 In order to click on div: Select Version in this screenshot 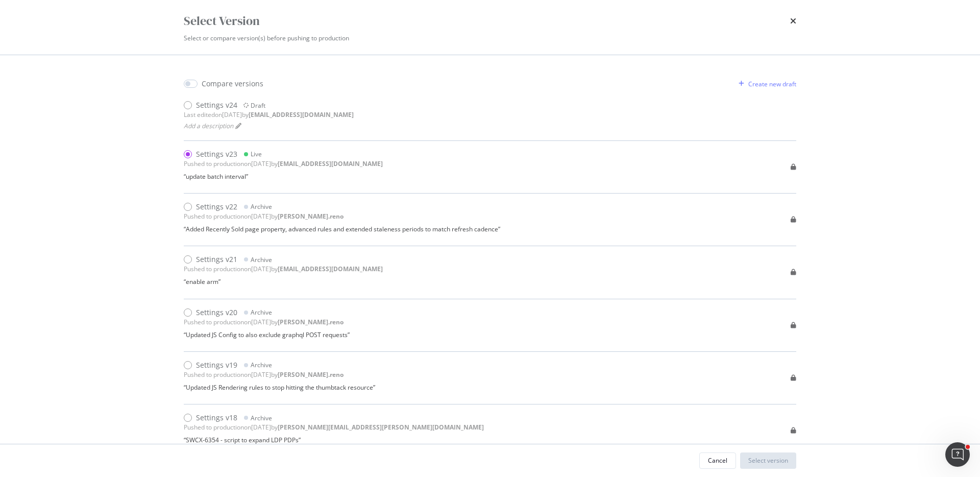, I will do `click(221, 21)`.